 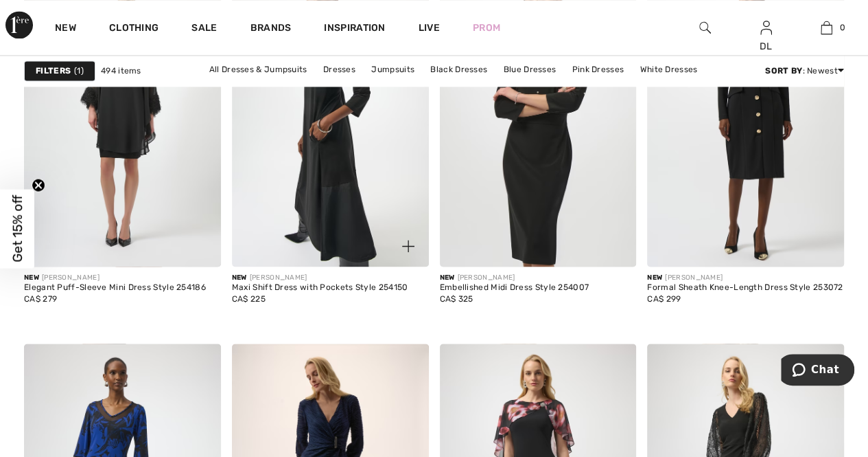 What do you see at coordinates (39, 184) in the screenshot?
I see `button: Close teaser` at bounding box center [39, 184].